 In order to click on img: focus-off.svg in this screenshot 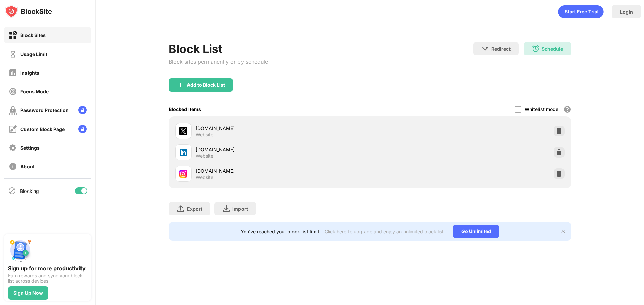, I will do `click(13, 91)`.